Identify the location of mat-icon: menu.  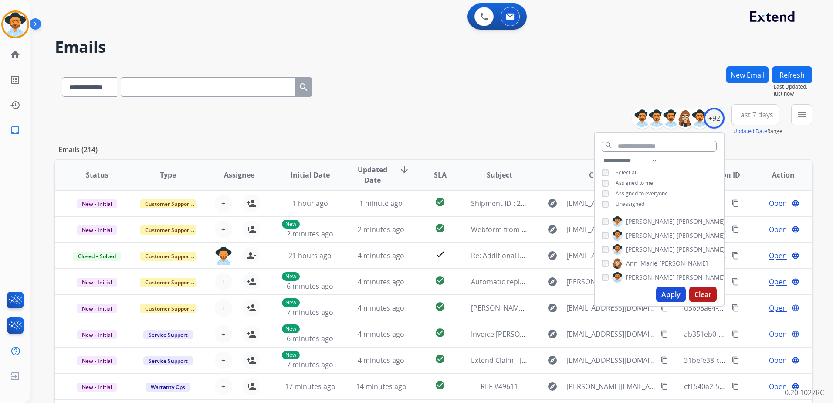
(802, 115).